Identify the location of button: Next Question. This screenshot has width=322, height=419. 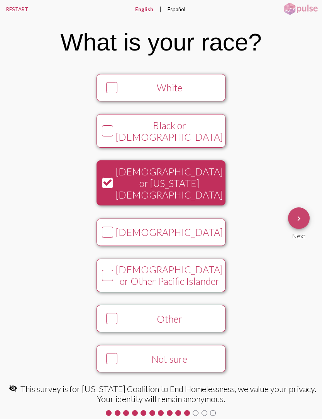
(298, 218).